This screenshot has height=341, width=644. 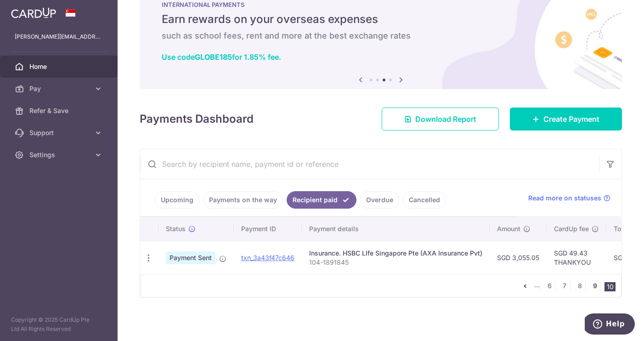 I want to click on a: 7, so click(x=565, y=286).